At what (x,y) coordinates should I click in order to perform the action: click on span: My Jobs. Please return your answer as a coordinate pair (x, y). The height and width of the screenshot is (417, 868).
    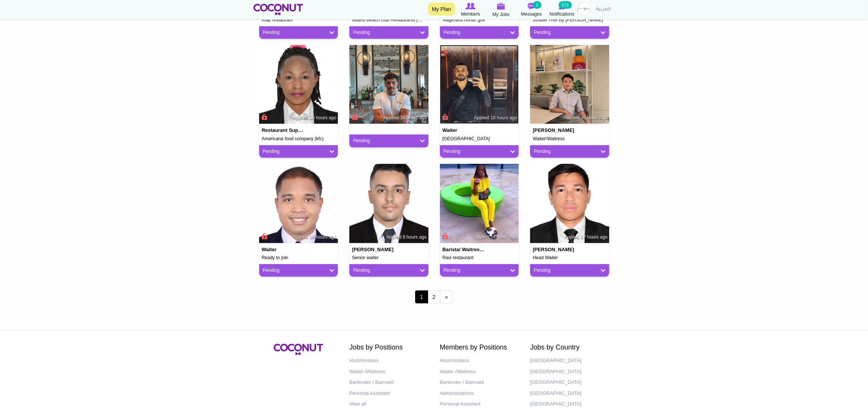
    Looking at the image, I should click on (501, 15).